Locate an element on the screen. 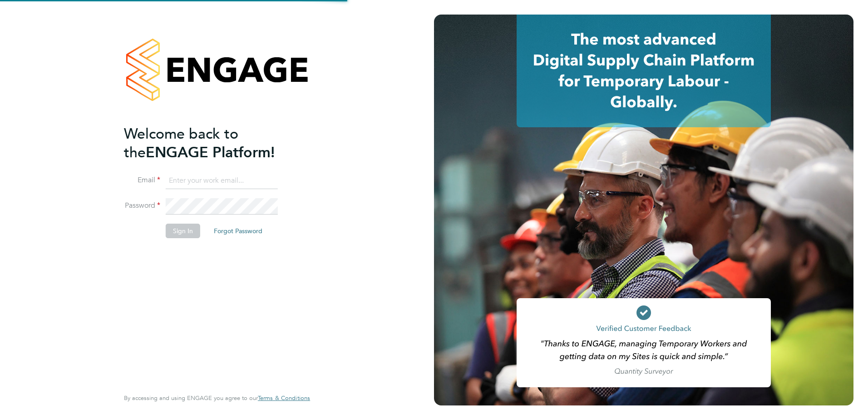 The height and width of the screenshot is (420, 868). span: By accessing and using ENGAGE you agree to our is located at coordinates (217, 397).